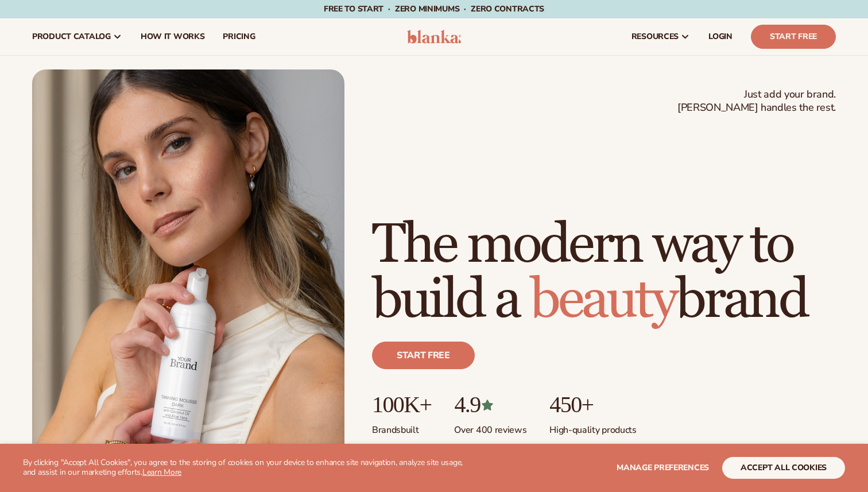 The height and width of the screenshot is (492, 868). I want to click on p: By clicking "Accept All Cookies", you agree to the storing of cookies on your device to enhance s..., so click(246, 468).